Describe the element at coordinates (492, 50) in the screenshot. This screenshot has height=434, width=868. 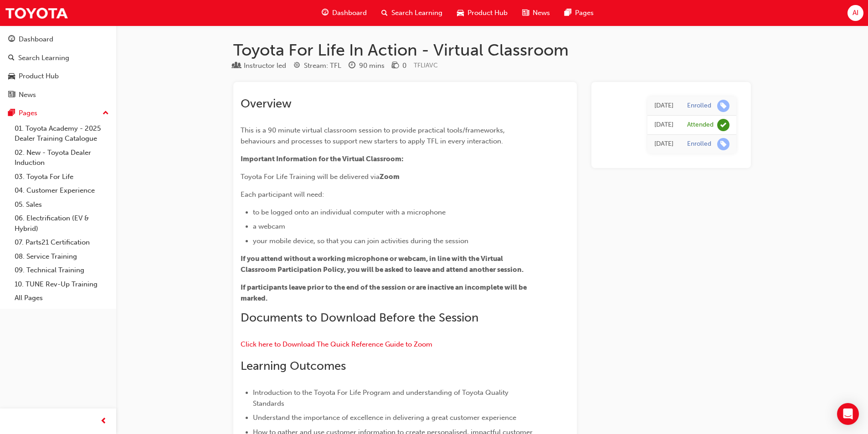
I see `h1: Toyota For Life In Action - Virtual Classroom` at that location.